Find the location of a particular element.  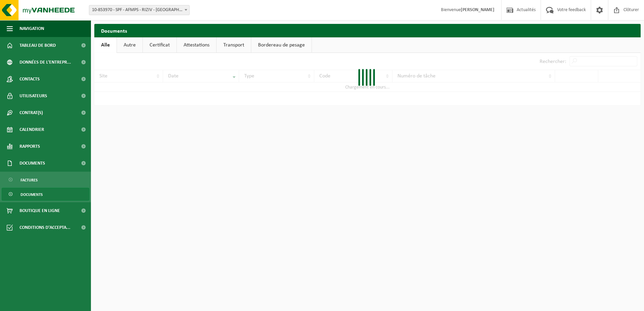

a: Transport is located at coordinates (234, 45).